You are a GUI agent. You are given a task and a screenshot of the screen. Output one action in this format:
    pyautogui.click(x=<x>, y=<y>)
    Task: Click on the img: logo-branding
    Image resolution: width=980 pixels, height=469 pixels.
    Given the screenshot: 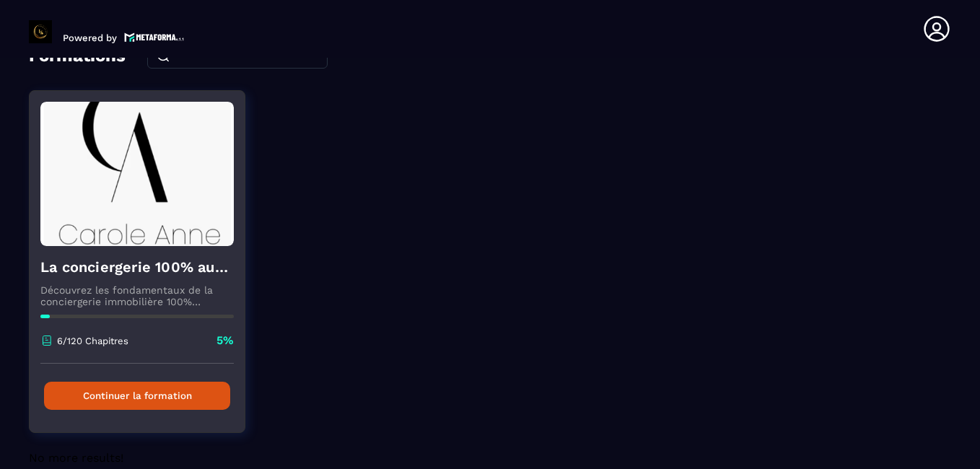 What is the action you would take?
    pyautogui.click(x=41, y=32)
    